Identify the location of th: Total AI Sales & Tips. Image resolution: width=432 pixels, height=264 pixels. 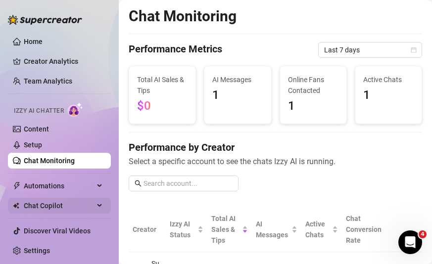
(229, 229).